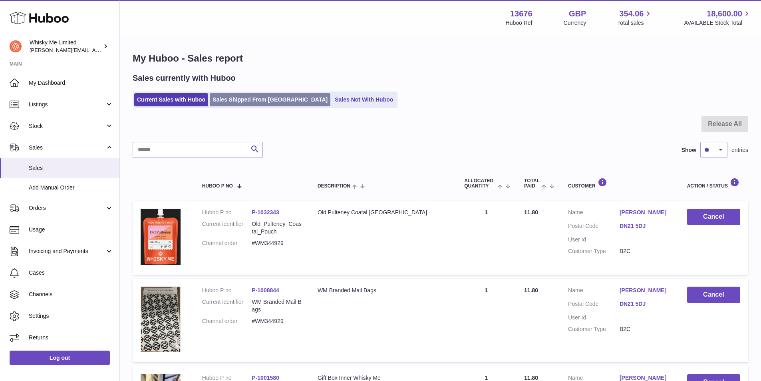  Describe the element at coordinates (717, 18) in the screenshot. I see `a: 18,600.00 AVAILABLE Stock Total` at that location.